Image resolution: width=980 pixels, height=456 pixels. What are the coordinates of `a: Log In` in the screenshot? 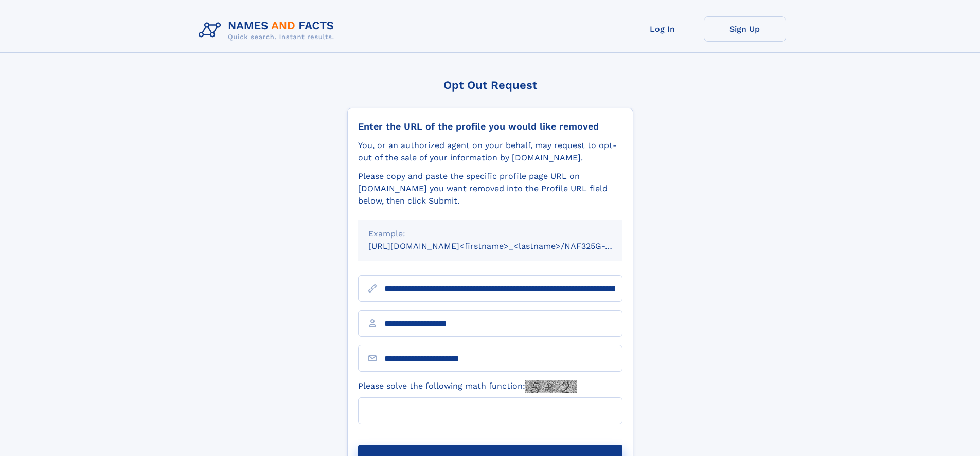 It's located at (663, 29).